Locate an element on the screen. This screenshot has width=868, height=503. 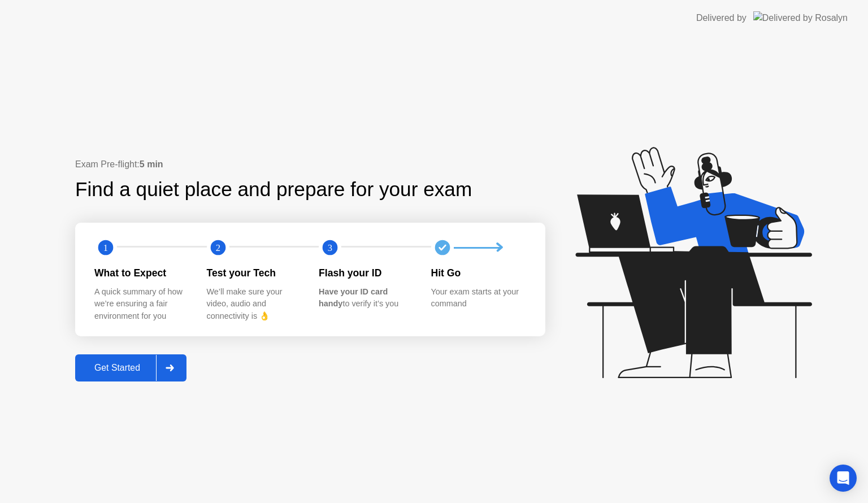
div: Open Intercom Messenger is located at coordinates (843, 478).